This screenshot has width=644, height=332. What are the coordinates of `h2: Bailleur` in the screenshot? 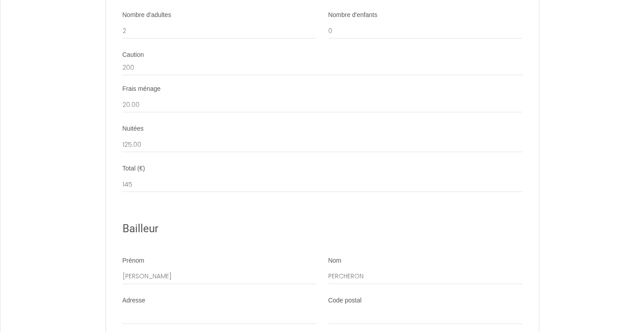 It's located at (322, 229).